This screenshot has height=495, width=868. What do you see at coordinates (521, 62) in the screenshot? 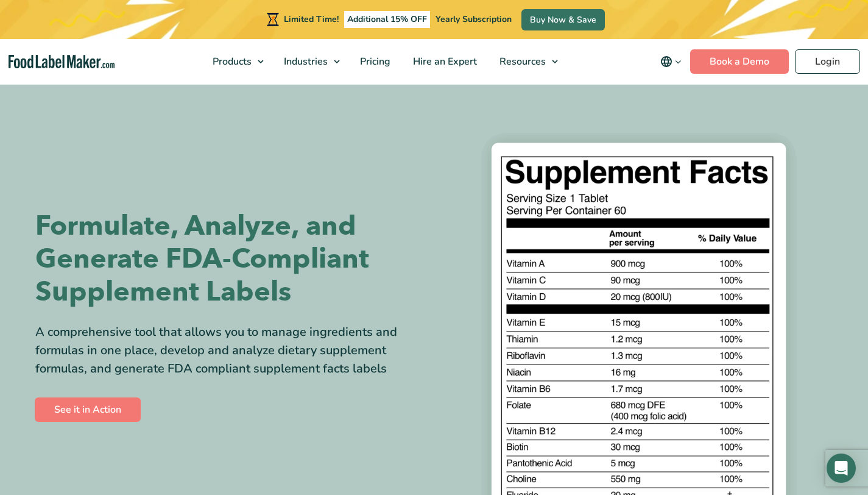
I see `span: Resources` at bounding box center [521, 62].